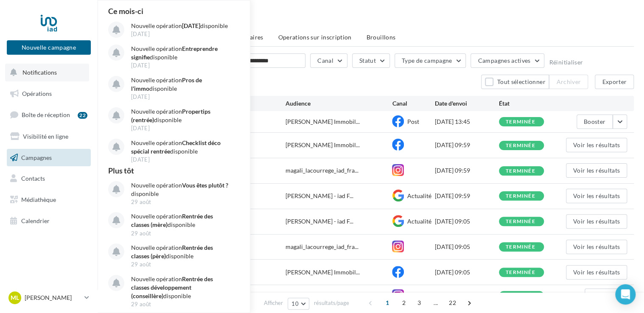 The height and width of the screenshot is (313, 644). I want to click on span: Afficher, so click(273, 303).